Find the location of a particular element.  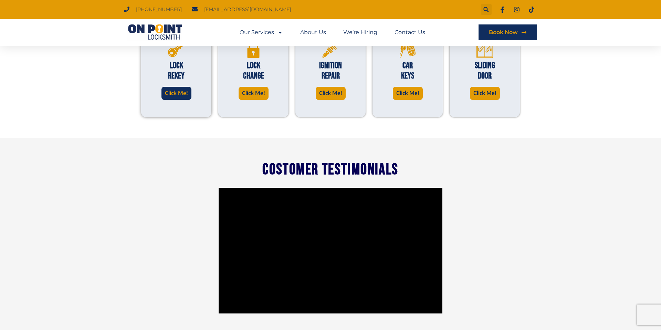

h2: Car Keys is located at coordinates (408, 71).